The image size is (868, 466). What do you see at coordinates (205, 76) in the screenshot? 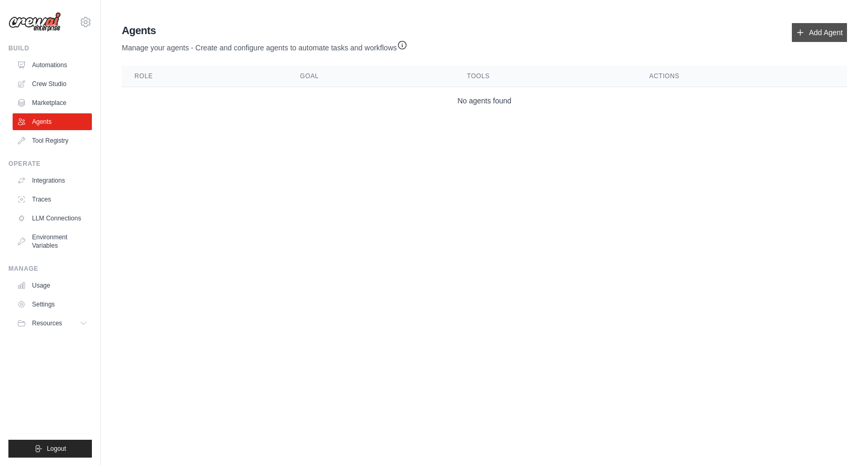
I see `th: Role` at bounding box center [205, 76].